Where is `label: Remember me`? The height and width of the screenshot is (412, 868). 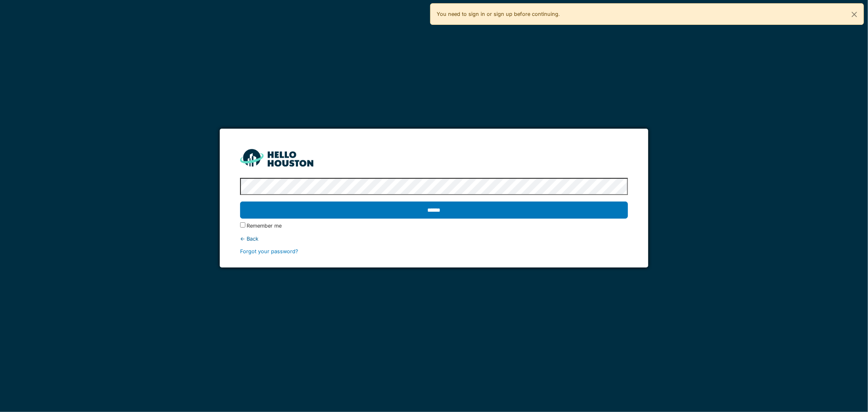 label: Remember me is located at coordinates (265, 225).